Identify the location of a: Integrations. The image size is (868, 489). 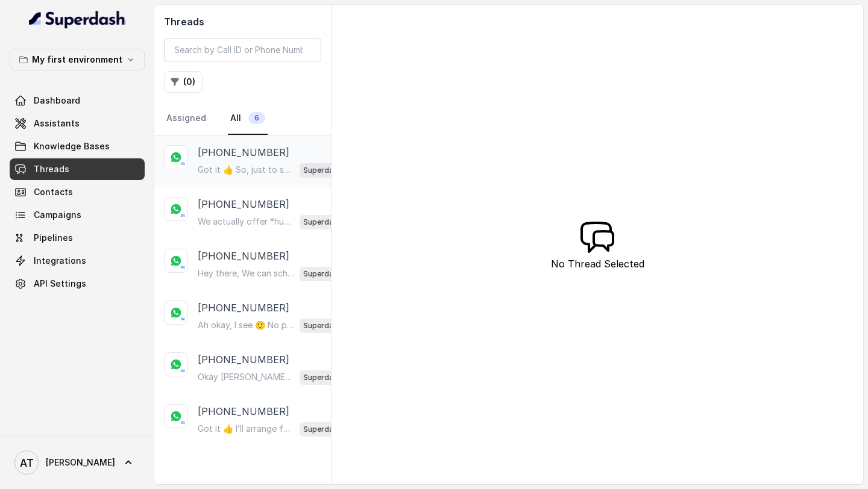
(77, 261).